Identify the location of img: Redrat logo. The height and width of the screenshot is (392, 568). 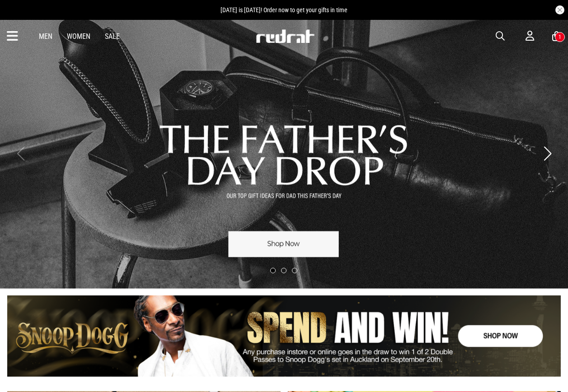
(285, 36).